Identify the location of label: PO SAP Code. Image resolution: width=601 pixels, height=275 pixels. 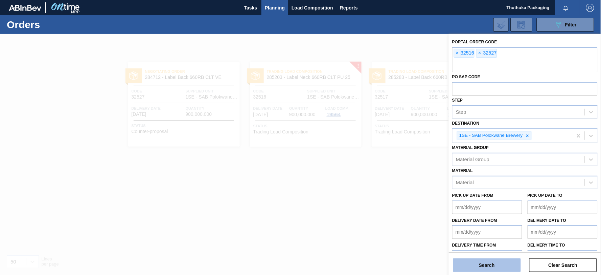
(466, 77).